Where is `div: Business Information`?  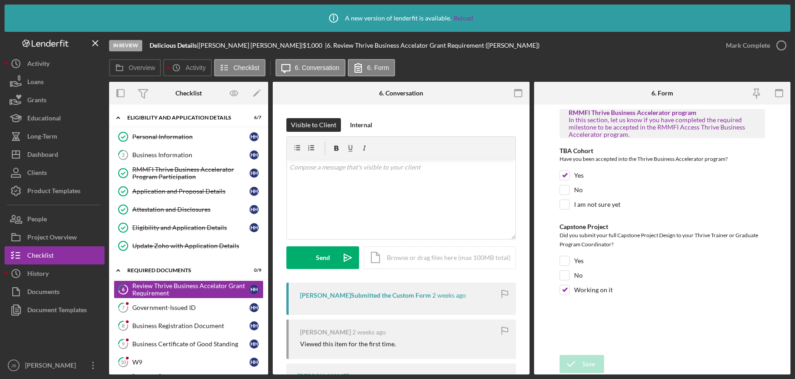
div: Business Information is located at coordinates (191, 155).